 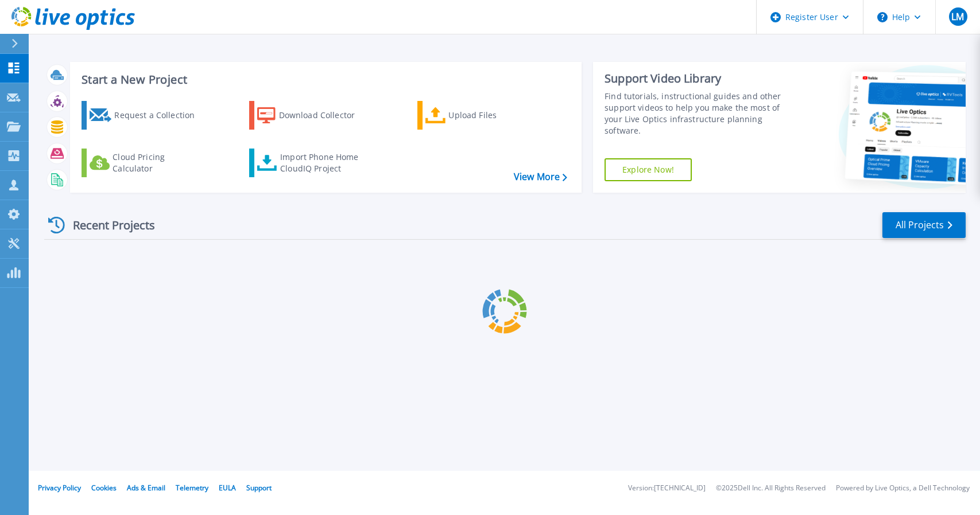 I want to click on li: Powered by Live Optics, a Dell Technology, so click(x=902, y=488).